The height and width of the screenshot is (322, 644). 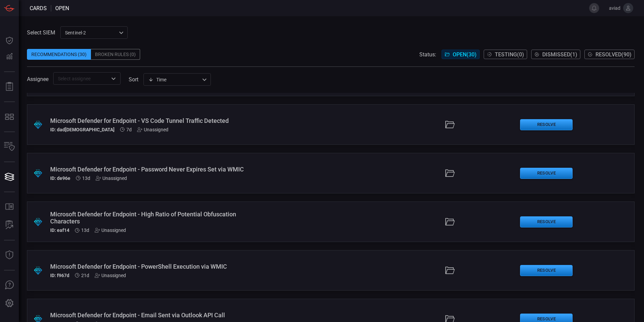 What do you see at coordinates (505, 54) in the screenshot?
I see `button: Testing(0)` at bounding box center [505, 54].